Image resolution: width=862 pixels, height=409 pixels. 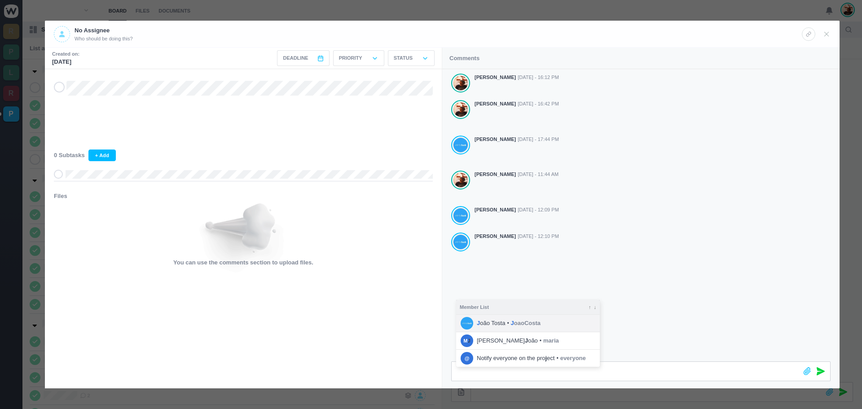 What do you see at coordinates (66, 54) in the screenshot?
I see `small: Created on:` at bounding box center [66, 54].